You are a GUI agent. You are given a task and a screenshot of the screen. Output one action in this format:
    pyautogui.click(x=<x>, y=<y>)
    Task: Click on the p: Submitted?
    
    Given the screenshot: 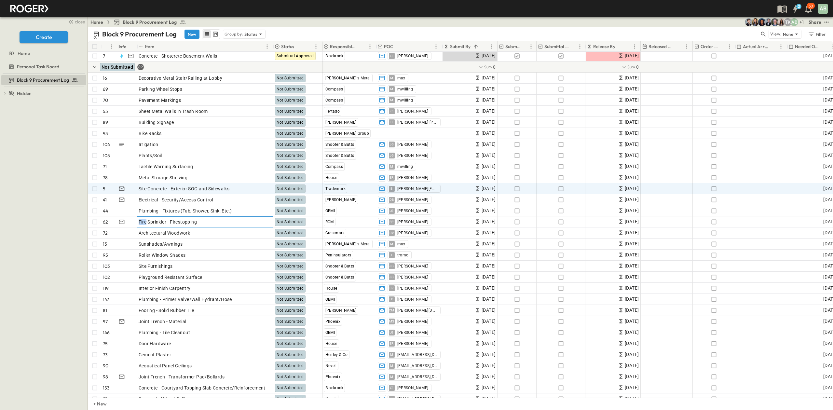 What is the action you would take?
    pyautogui.click(x=513, y=47)
    